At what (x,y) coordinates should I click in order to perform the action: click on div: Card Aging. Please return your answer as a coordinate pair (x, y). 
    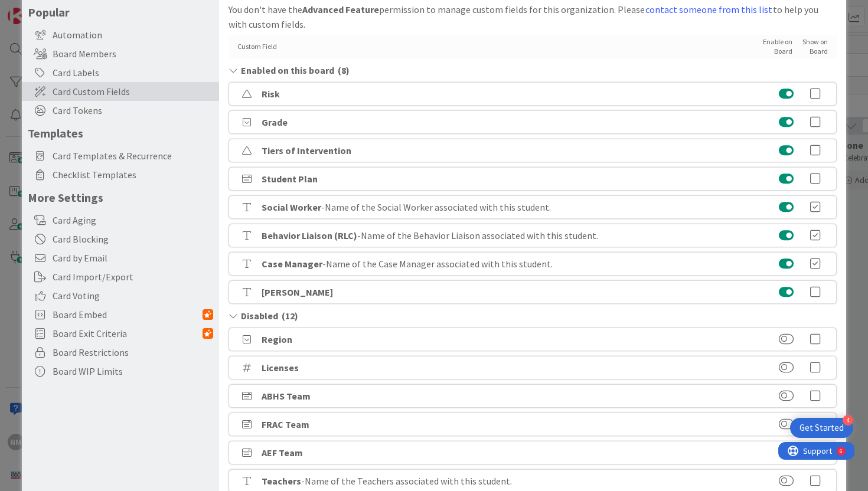
    Looking at the image, I should click on (120, 220).